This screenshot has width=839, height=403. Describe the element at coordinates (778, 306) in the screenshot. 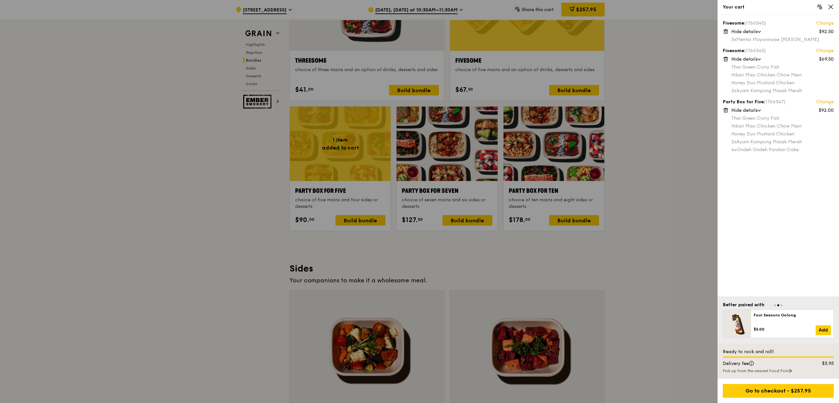

I see `span: Go to slide 2` at that location.